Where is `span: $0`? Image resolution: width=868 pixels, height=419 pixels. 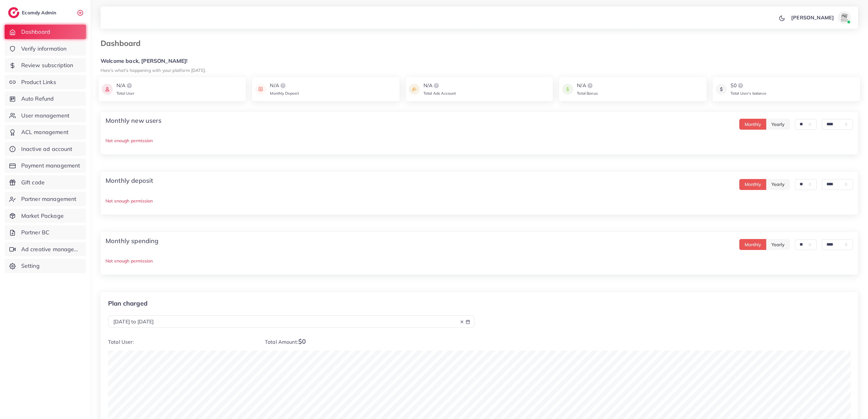
span: $0 is located at coordinates (302, 341).